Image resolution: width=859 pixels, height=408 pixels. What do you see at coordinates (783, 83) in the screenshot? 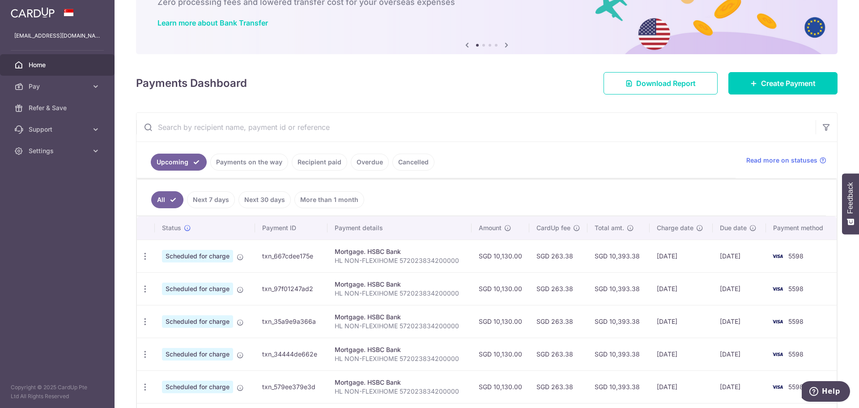
I see `a: Create Payment` at bounding box center [783, 83].